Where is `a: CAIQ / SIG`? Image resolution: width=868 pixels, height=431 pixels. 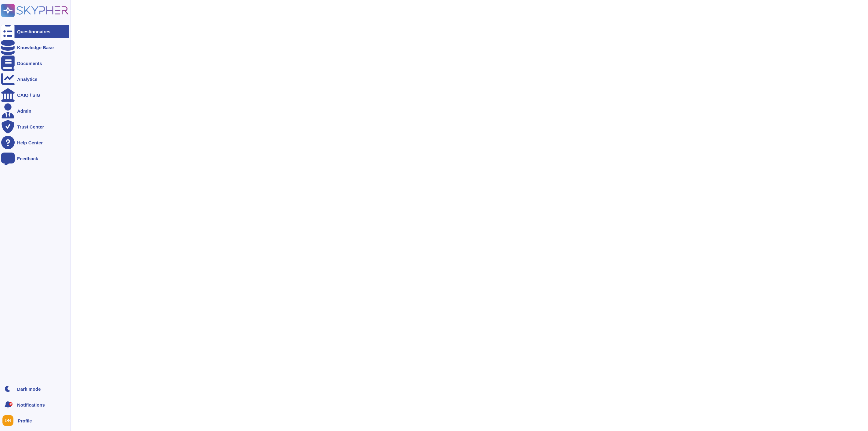 a: CAIQ / SIG is located at coordinates (35, 95).